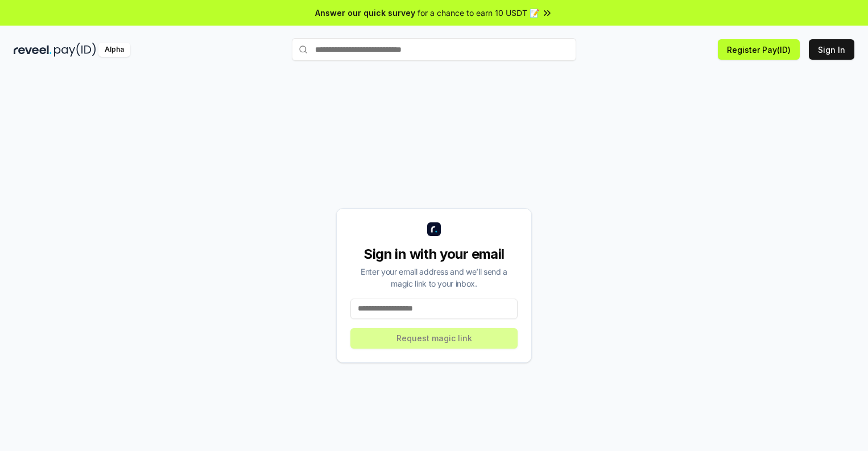  I want to click on div: Enter your email address and we’ll send a magic link to your inbox., so click(434, 278).